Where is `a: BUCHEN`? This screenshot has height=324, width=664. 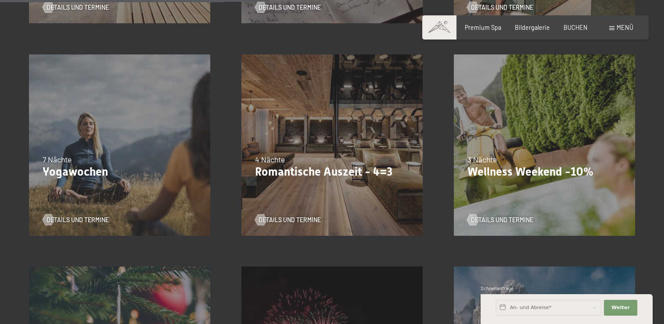
a: BUCHEN is located at coordinates (575, 27).